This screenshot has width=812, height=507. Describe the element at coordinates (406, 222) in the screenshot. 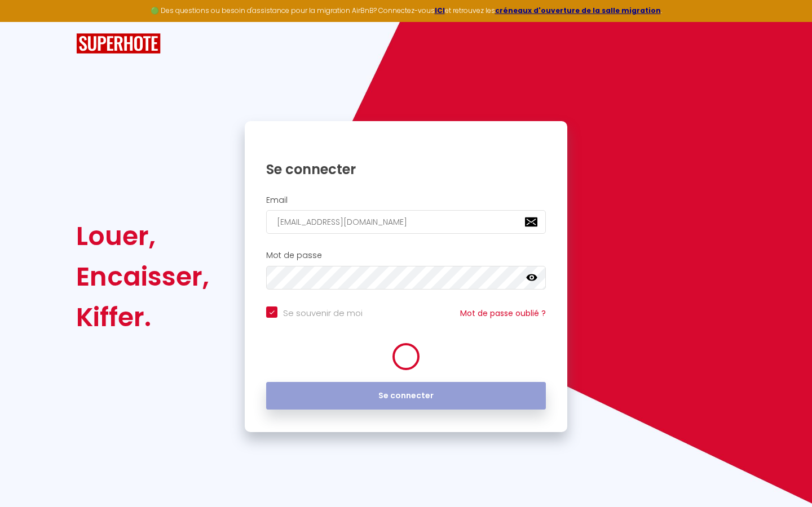

I see `input: Ton Email` at that location.